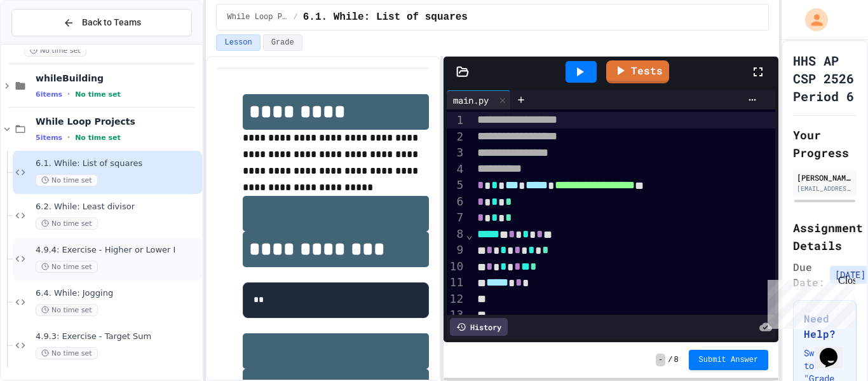  I want to click on div: 5, so click(456, 185).